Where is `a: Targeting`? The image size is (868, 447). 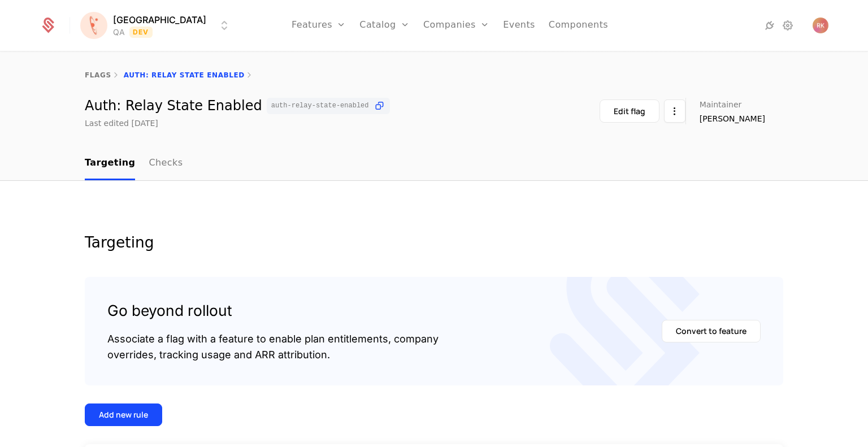 a: Targeting is located at coordinates (110, 164).